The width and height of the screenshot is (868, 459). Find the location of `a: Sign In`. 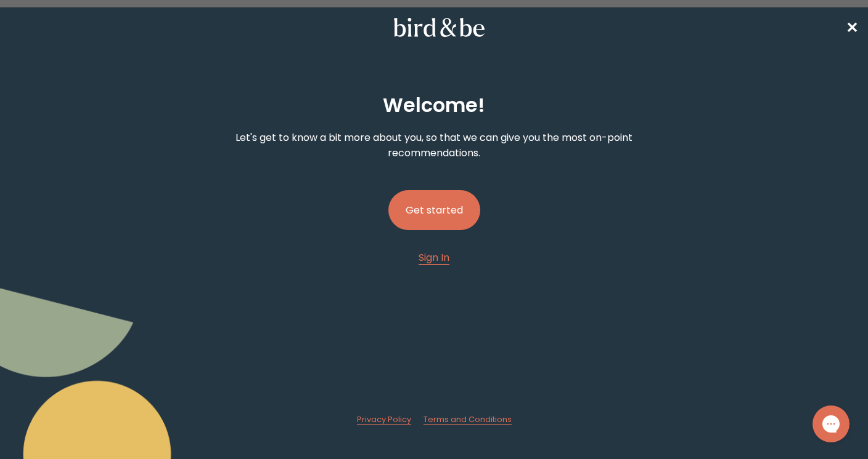

a: Sign In is located at coordinates (434, 257).